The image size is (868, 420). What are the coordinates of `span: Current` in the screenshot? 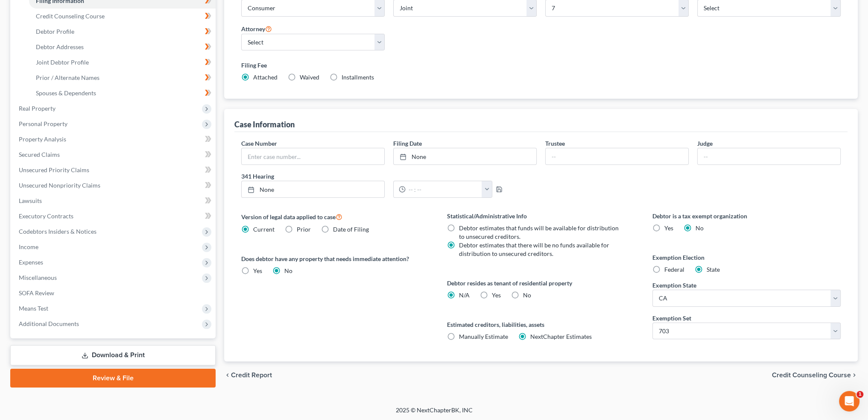 It's located at (264, 229).